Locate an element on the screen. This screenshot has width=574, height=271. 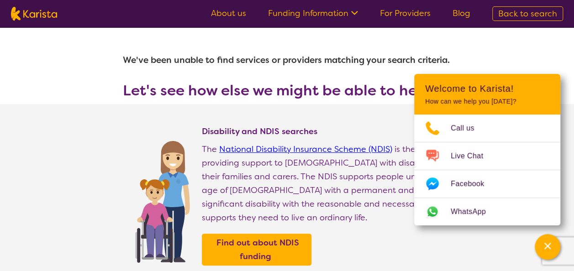
img: Karista logo is located at coordinates (34, 14).